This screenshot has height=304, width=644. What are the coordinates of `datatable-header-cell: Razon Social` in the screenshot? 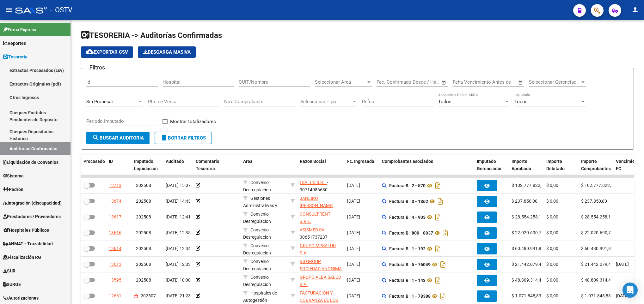 It's located at (321, 165).